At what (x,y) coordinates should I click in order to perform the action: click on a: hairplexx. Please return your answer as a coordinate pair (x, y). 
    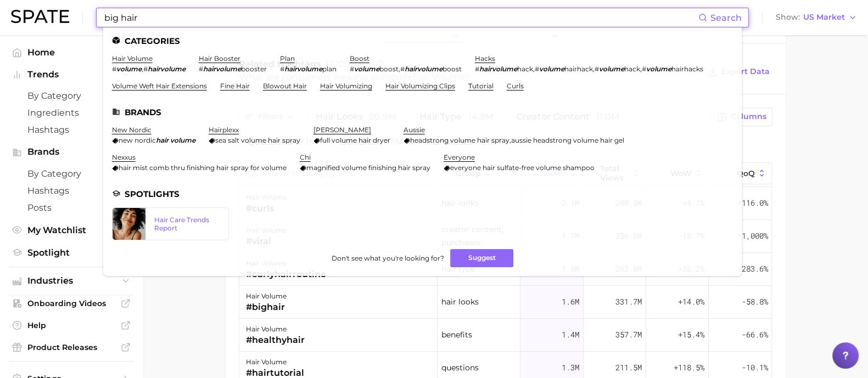
    Looking at the image, I should click on (224, 129).